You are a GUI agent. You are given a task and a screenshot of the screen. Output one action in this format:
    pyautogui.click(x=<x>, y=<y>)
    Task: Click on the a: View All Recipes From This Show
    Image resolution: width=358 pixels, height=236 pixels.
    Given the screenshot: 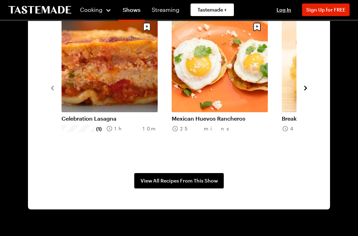 What is the action you would take?
    pyautogui.click(x=179, y=181)
    